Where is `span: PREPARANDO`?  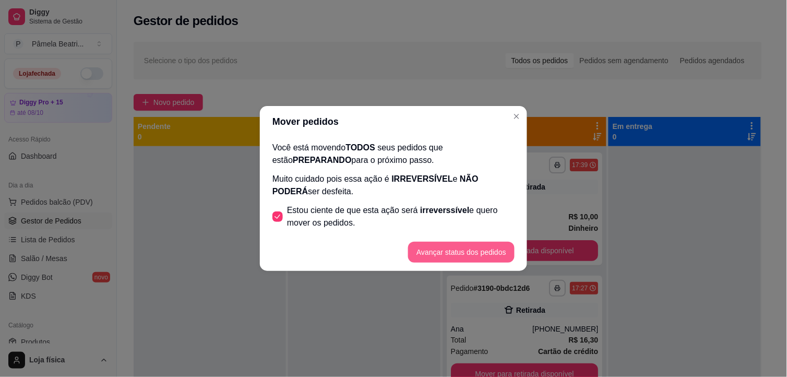
span: PREPARANDO is located at coordinates (322, 160).